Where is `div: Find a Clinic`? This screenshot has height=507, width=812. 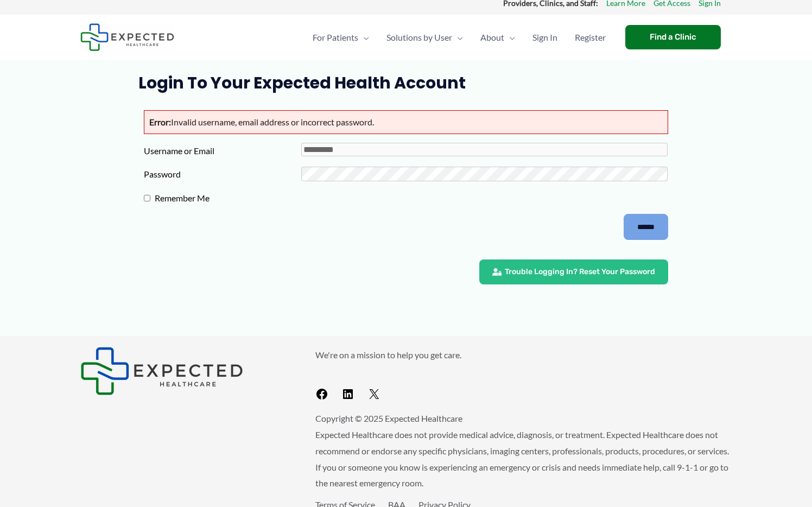
div: Find a Clinic is located at coordinates (673, 37).